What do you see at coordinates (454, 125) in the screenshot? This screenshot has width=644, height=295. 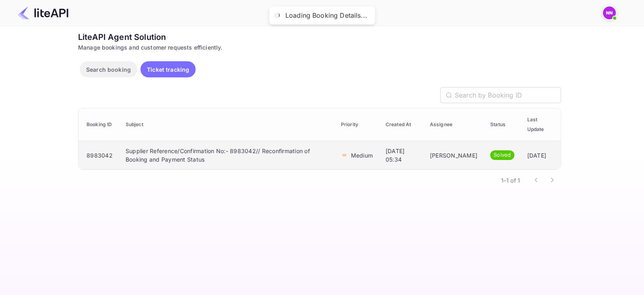 I see `th: Assignee` at bounding box center [454, 125].